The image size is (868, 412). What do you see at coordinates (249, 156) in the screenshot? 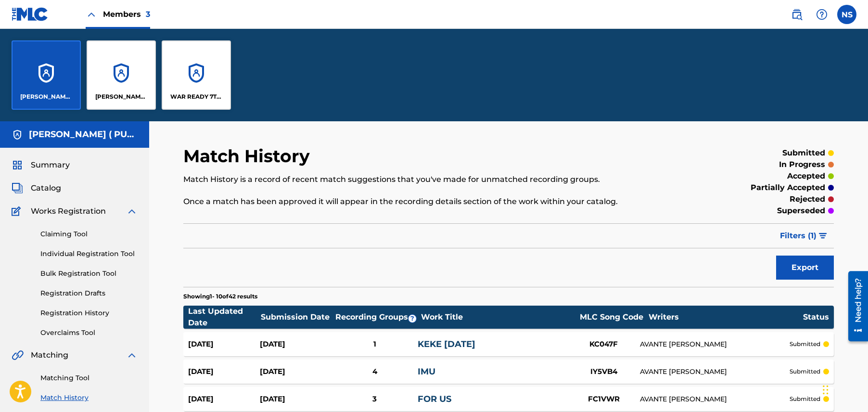
I see `h2: Match History` at bounding box center [249, 156].